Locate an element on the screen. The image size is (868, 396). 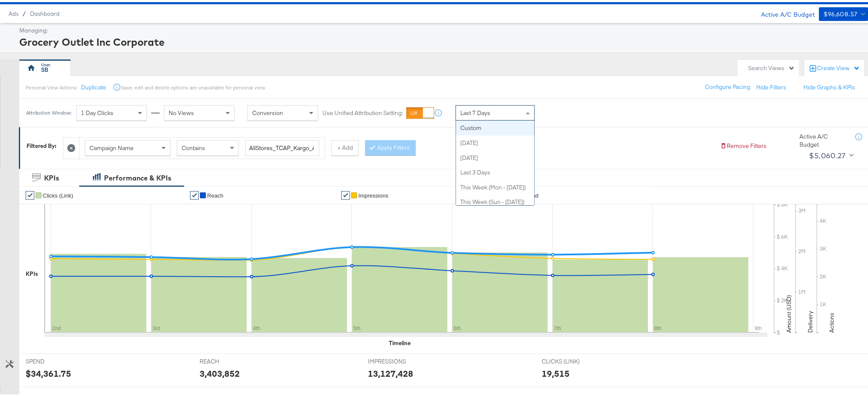
span: Dashboard is located at coordinates (45, 12).